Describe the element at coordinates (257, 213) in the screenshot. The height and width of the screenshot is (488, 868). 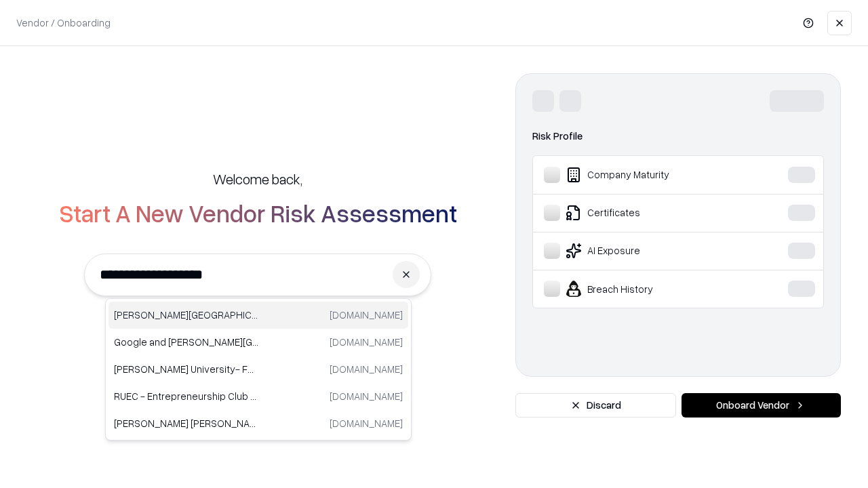
I see `h2: Start A New Vendor Risk Assessment` at that location.